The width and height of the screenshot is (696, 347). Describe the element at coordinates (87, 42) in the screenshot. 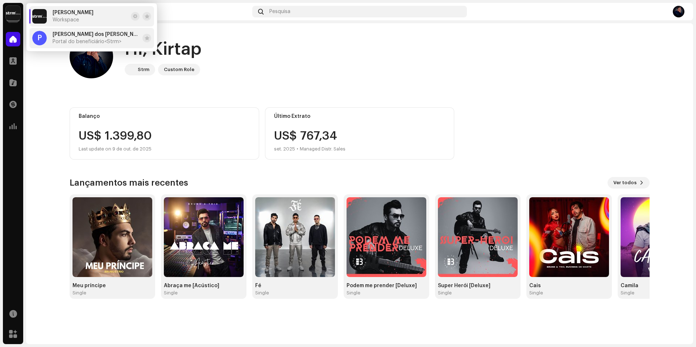

I see `span: Portal do beneficiário <Strm>` at that location.